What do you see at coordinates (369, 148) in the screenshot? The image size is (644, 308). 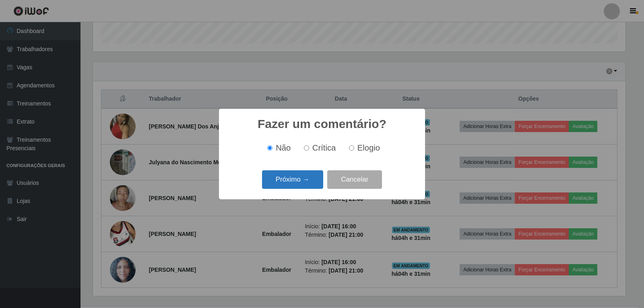 I see `span: Elogio` at bounding box center [369, 148].